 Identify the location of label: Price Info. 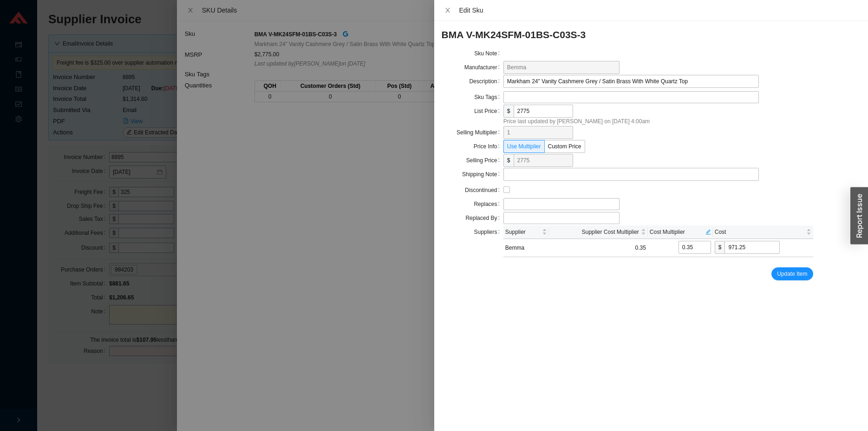
(489, 146).